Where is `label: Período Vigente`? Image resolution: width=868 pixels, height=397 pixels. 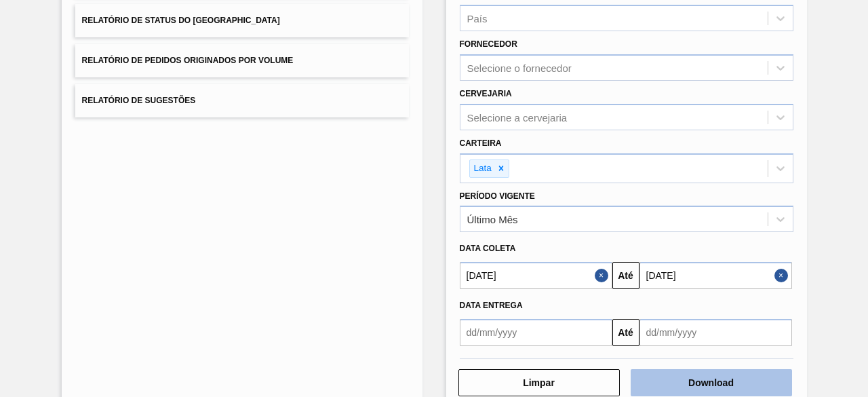
label: Período Vigente is located at coordinates (497, 196).